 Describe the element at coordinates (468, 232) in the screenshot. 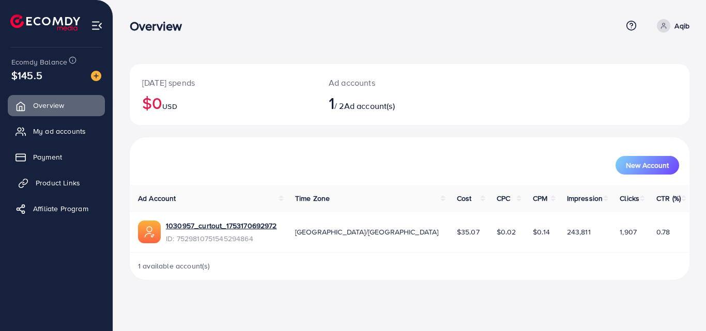

I see `span: $35.07` at that location.